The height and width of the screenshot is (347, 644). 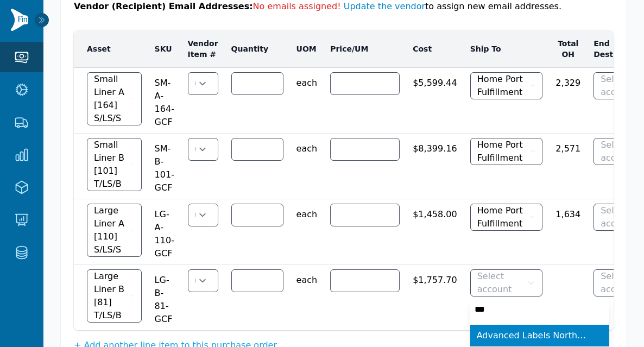 What do you see at coordinates (568, 232) in the screenshot?
I see `td: 1,634` at bounding box center [568, 232].